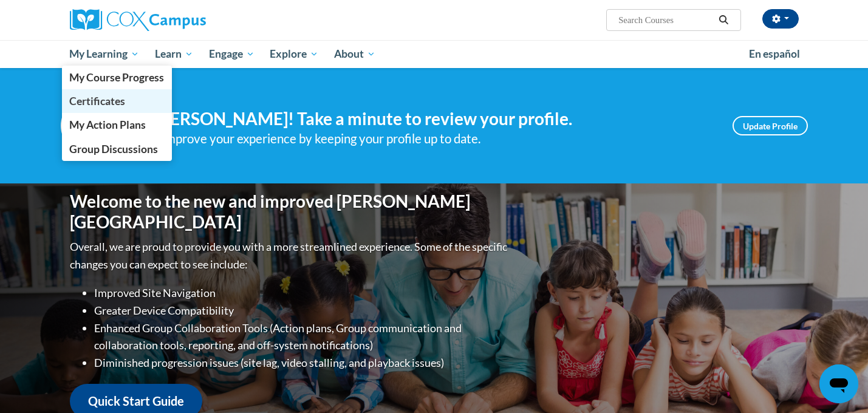 The image size is (868, 413). What do you see at coordinates (355, 54) in the screenshot?
I see `a: About` at bounding box center [355, 54].